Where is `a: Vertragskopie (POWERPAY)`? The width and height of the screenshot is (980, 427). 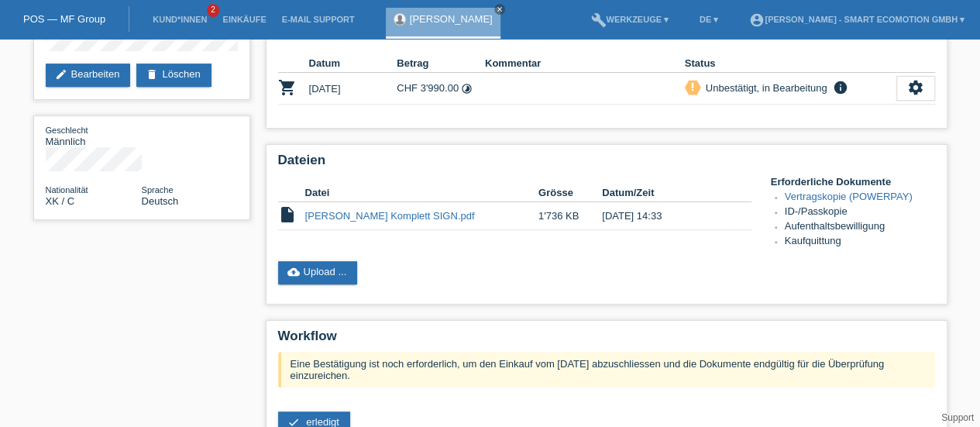 a: Vertragskopie (POWERPAY) is located at coordinates (849, 196).